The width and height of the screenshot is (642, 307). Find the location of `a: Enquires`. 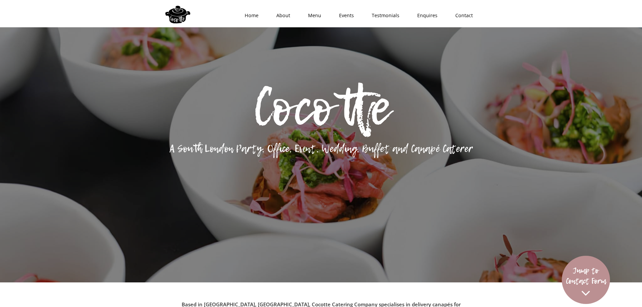

a: Enquires is located at coordinates (425, 15).